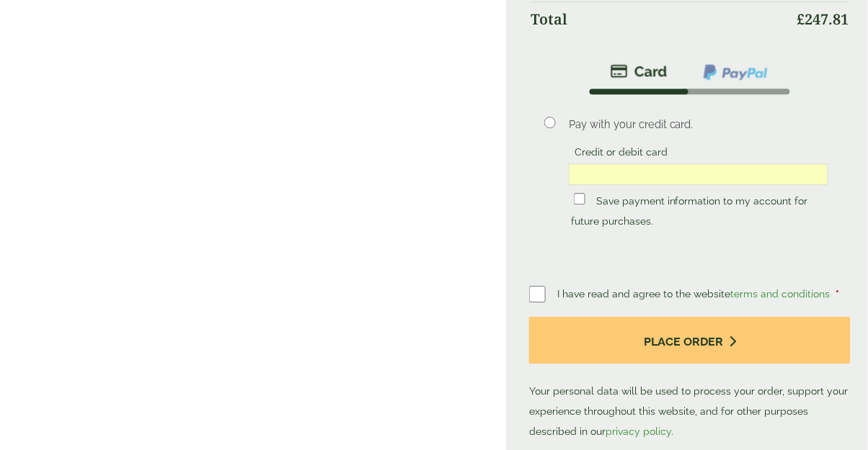  I want to click on abbr: required, so click(837, 294).